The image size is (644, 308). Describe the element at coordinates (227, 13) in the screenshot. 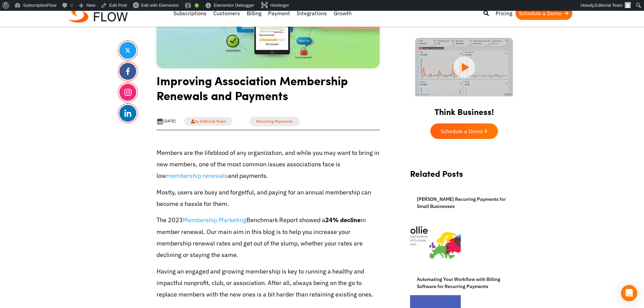

I see `a: Customers` at that location.